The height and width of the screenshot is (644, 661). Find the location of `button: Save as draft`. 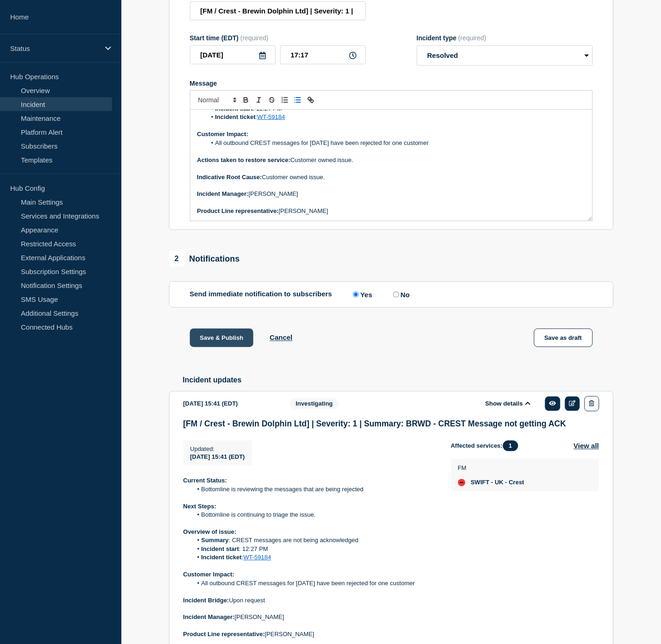

button: Save as draft is located at coordinates (563, 338).